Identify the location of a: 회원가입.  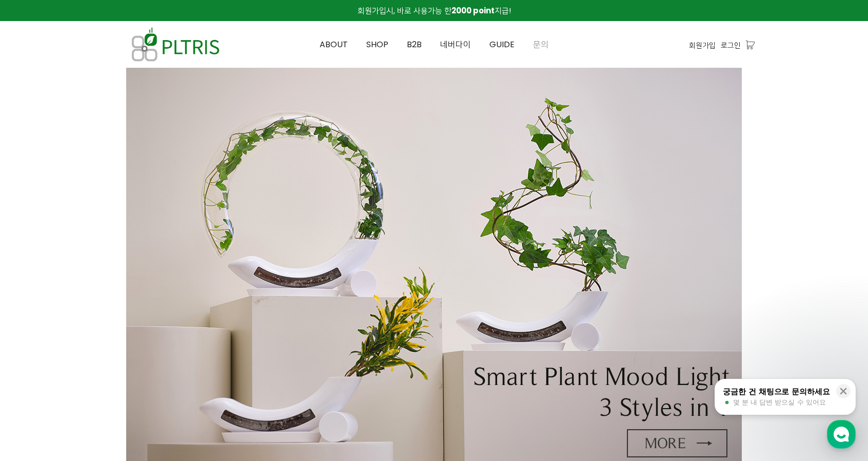
(702, 45).